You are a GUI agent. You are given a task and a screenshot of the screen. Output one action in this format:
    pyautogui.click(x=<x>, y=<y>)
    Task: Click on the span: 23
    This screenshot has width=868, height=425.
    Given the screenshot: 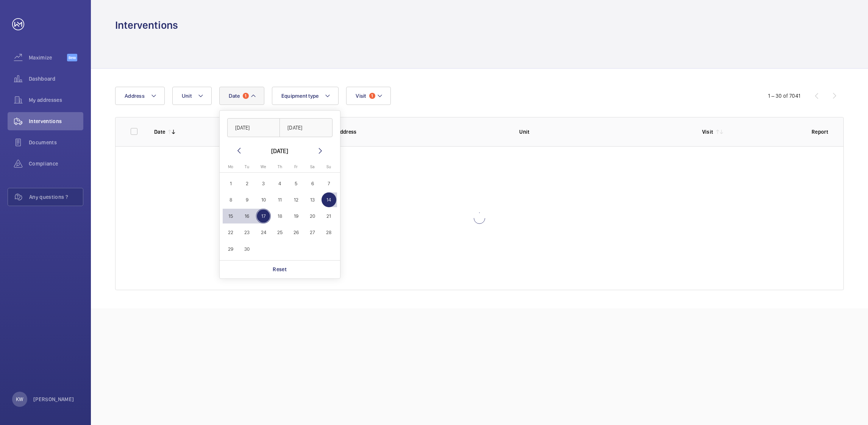 What is the action you would take?
    pyautogui.click(x=247, y=233)
    